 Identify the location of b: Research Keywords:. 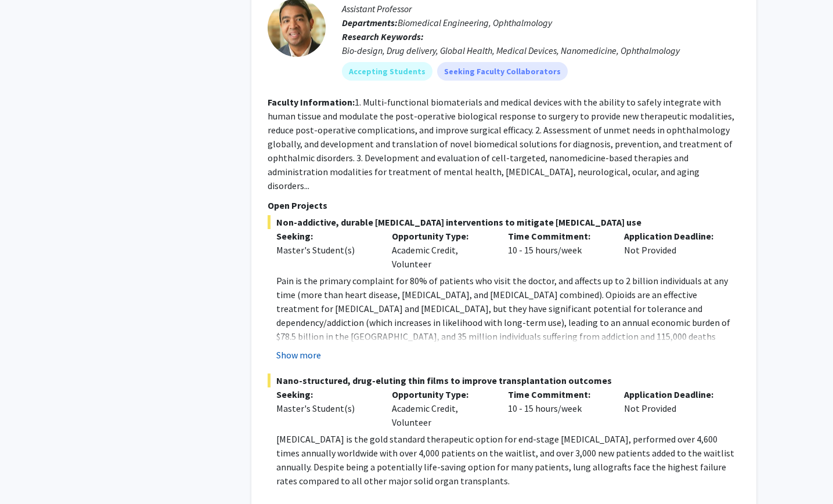
(383, 37).